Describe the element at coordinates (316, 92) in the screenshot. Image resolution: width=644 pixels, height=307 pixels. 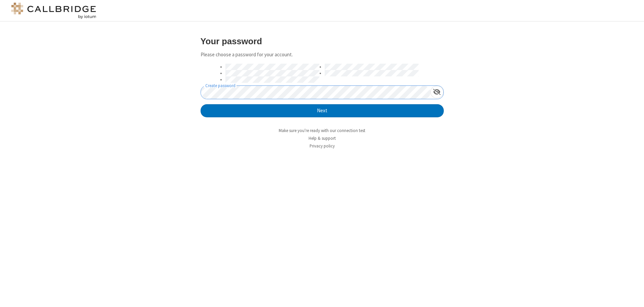
I see `input: Create password` at that location.